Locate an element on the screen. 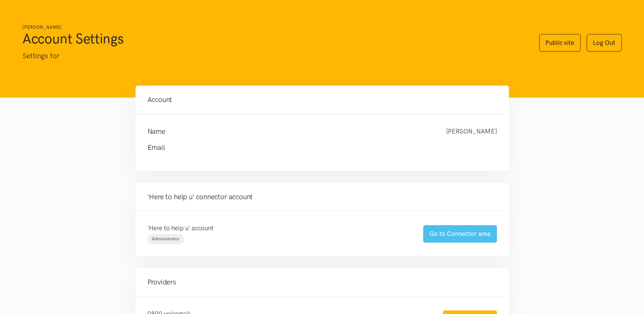 The height and width of the screenshot is (314, 644). span: Administrator is located at coordinates (166, 239).